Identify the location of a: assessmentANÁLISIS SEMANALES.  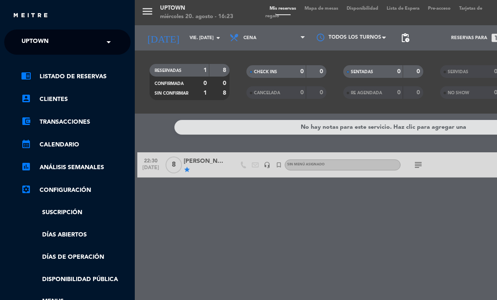
(76, 168).